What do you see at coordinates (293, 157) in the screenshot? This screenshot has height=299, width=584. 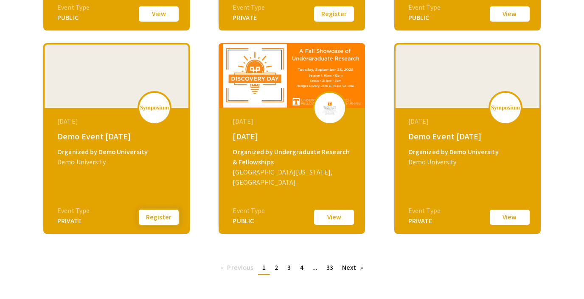 I see `div: Organized by Undergraduate Research & Fellowships` at bounding box center [293, 157].